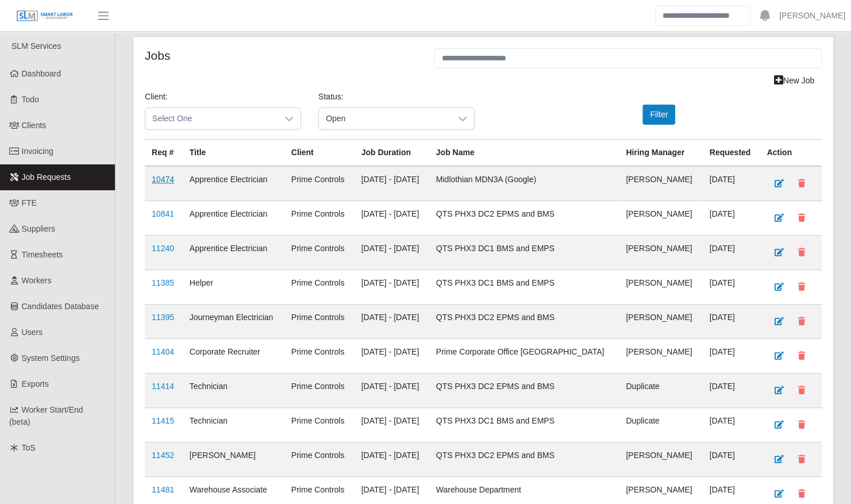 The width and height of the screenshot is (851, 504). I want to click on a: 11452, so click(163, 455).